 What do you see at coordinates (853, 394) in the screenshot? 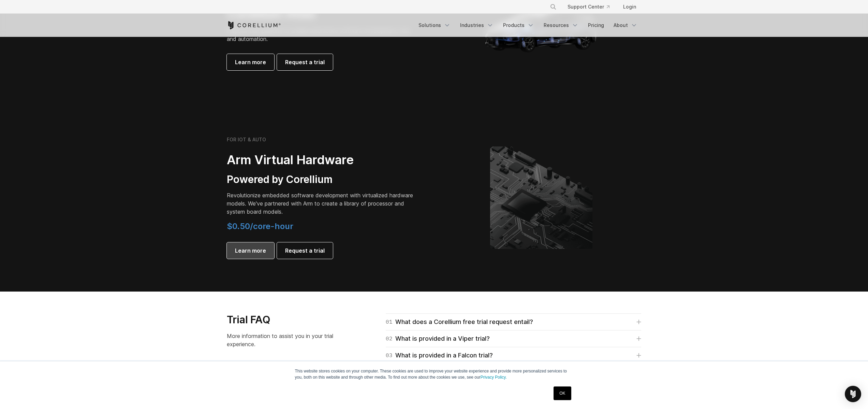
I see `div: Open Intercom Messenger` at bounding box center [853, 394].